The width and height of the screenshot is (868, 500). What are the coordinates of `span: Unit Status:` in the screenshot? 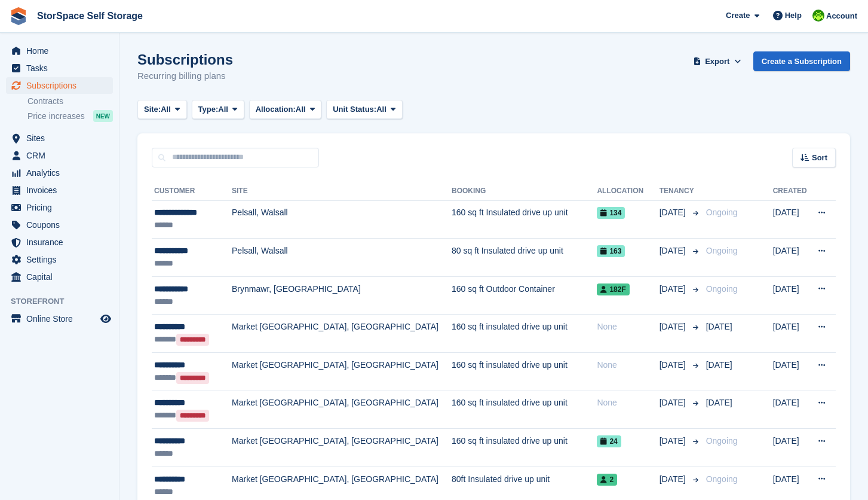 It's located at (354, 110).